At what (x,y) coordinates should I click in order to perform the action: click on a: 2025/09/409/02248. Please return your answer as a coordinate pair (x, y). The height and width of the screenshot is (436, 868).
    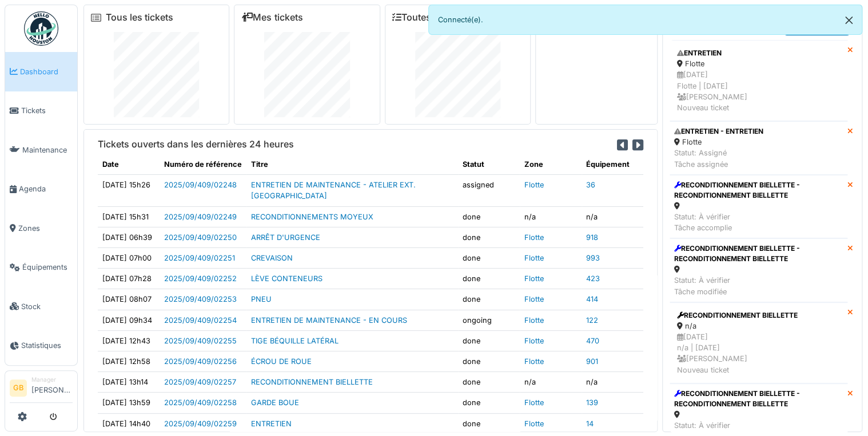
    Looking at the image, I should click on (200, 185).